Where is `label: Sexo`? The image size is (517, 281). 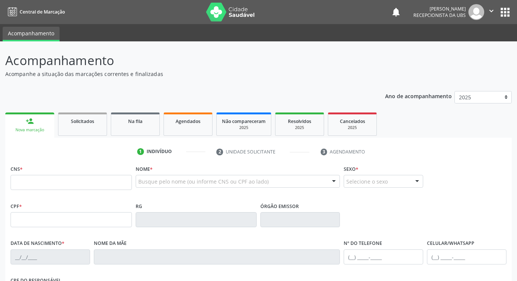 label: Sexo is located at coordinates (351, 169).